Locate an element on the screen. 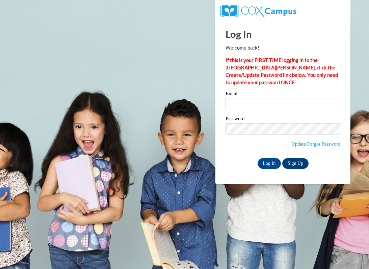 The width and height of the screenshot is (369, 269). p: Welcome back! is located at coordinates (283, 48).